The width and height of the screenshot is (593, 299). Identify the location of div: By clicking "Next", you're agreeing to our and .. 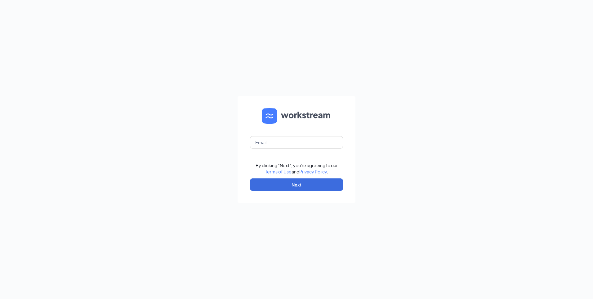
(297, 168).